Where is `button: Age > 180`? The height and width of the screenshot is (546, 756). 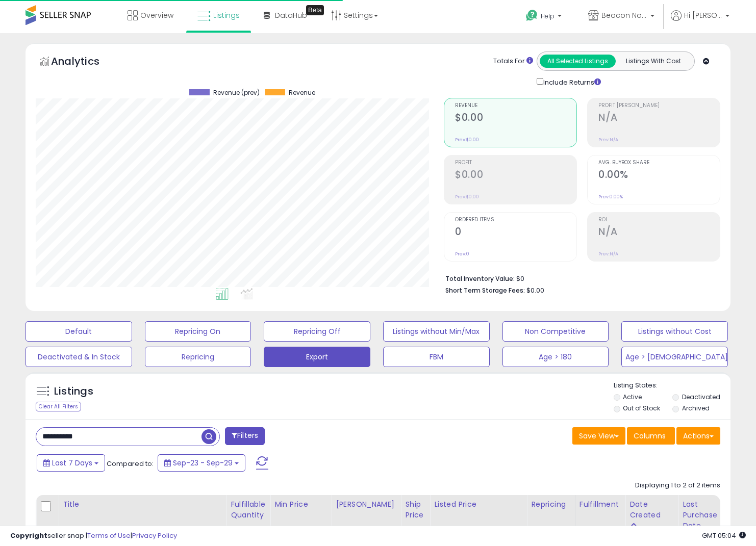 button: Age > 180 is located at coordinates (555, 357).